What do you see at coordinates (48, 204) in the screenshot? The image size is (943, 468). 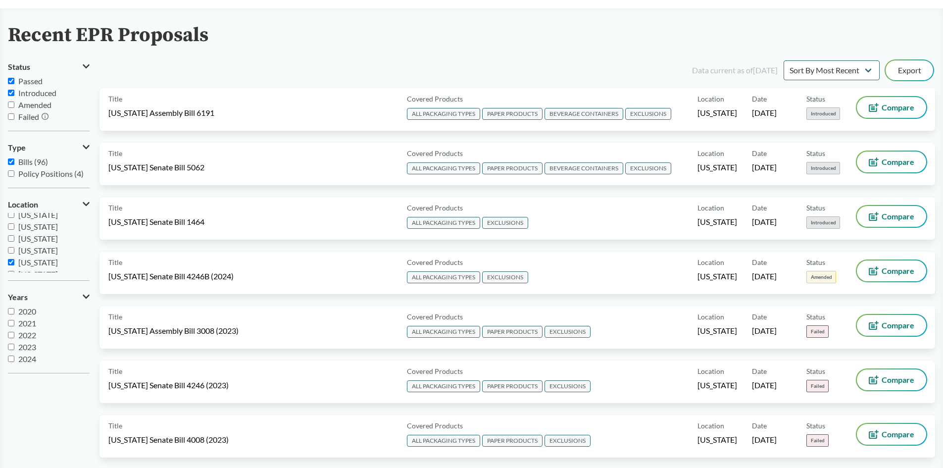 I see `button: Location` at bounding box center [48, 204].